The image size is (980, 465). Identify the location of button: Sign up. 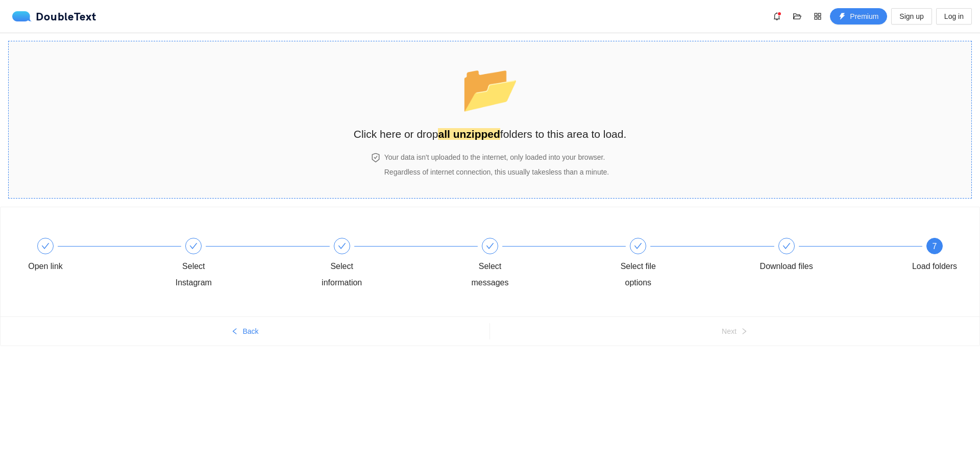
(911, 16).